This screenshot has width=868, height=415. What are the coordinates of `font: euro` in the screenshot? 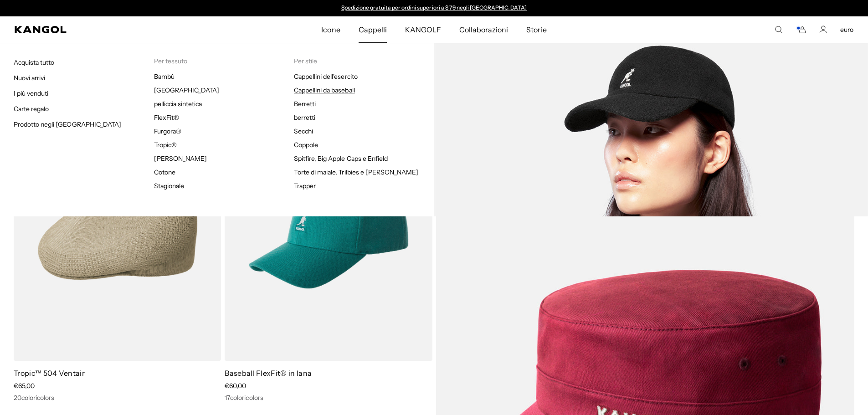 It's located at (847, 30).